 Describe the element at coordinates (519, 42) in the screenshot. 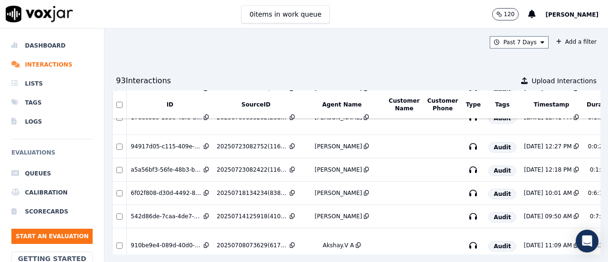

I see `button: Past 7 Days` at that location.